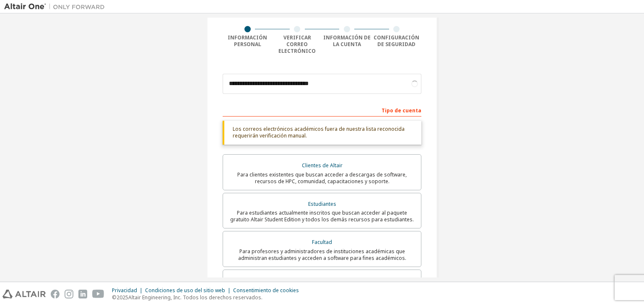  Describe the element at coordinates (82, 294) in the screenshot. I see `img: linkedin.svg` at that location.